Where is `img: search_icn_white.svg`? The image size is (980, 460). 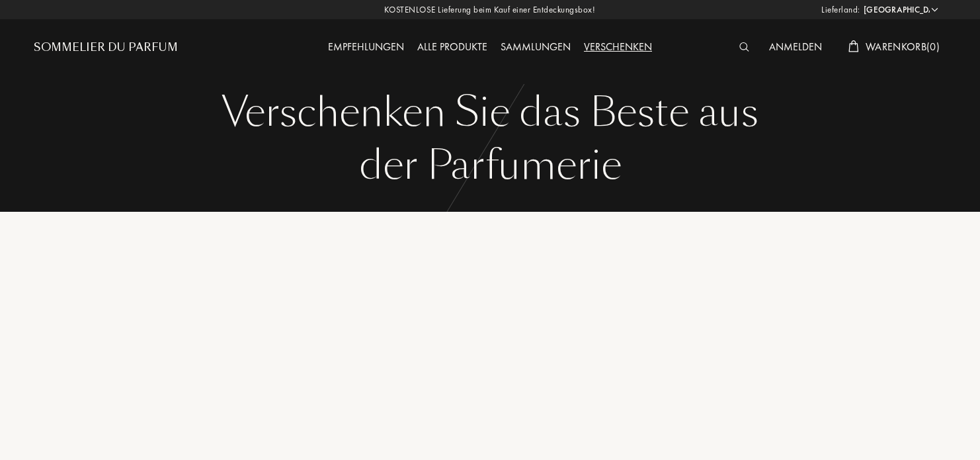 img: search_icn_white.svg is located at coordinates (744, 47).